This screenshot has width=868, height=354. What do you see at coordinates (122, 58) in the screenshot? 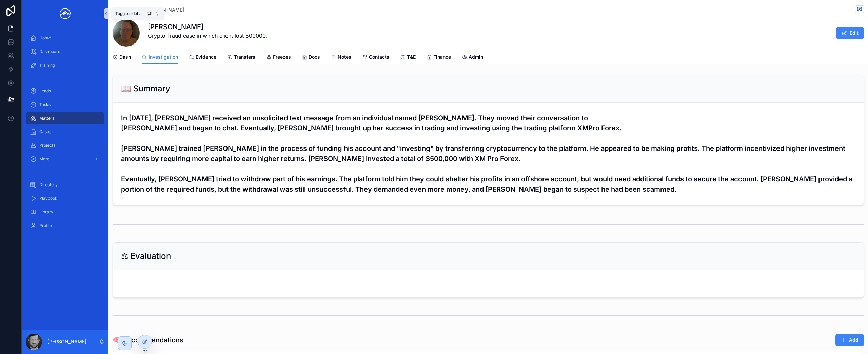
I see `a: Dash` at bounding box center [122, 58].